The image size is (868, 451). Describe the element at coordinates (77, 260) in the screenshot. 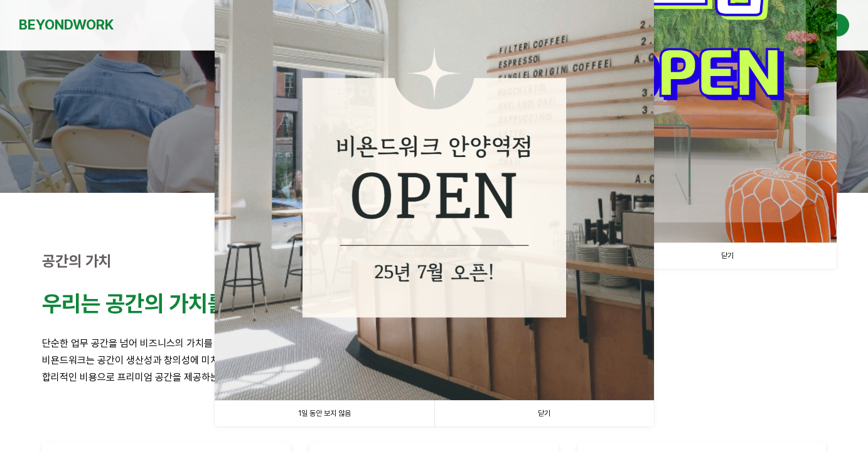

I see `strong: 공간의 가치` at that location.